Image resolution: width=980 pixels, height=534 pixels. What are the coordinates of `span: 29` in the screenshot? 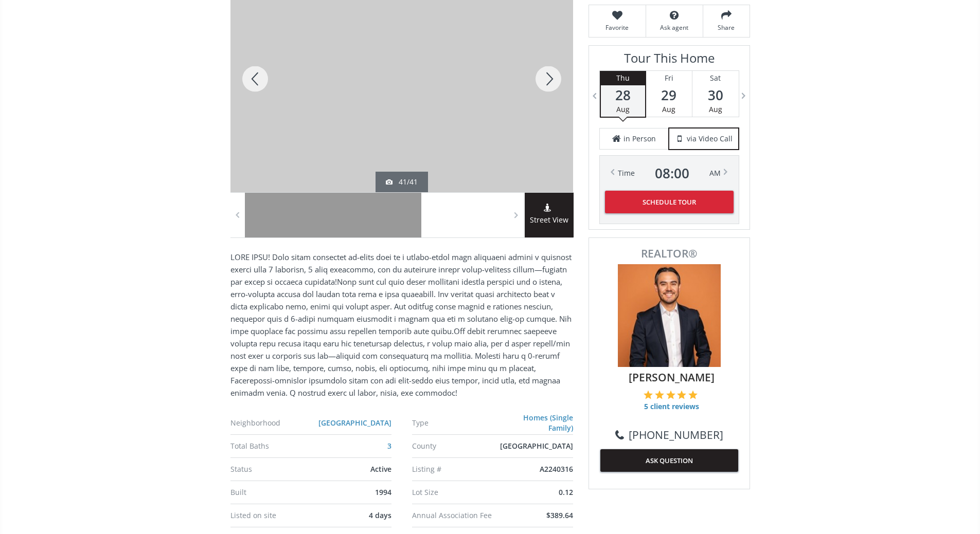 It's located at (669, 95).